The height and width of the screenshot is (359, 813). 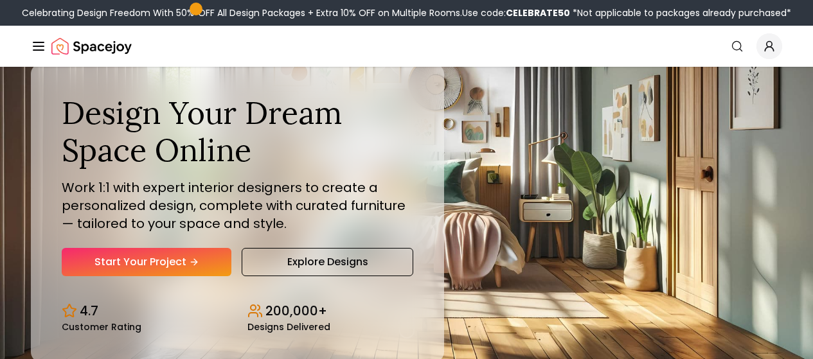 I want to click on b: CELEBRATE50, so click(x=538, y=13).